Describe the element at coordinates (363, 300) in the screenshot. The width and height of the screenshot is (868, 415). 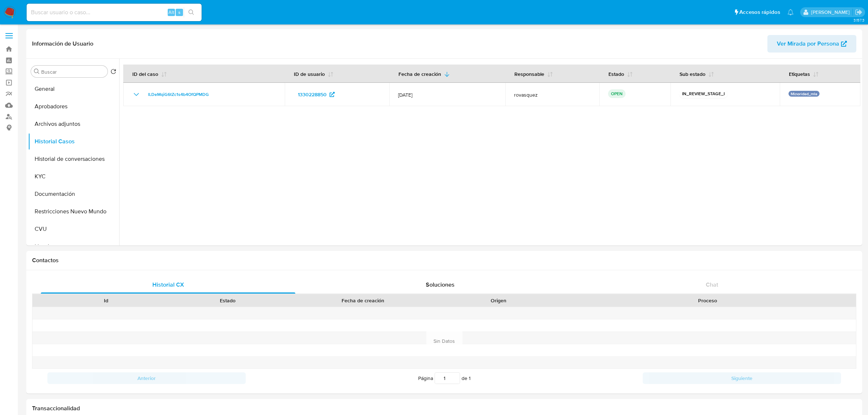
I see `div: Fecha de creación` at that location.